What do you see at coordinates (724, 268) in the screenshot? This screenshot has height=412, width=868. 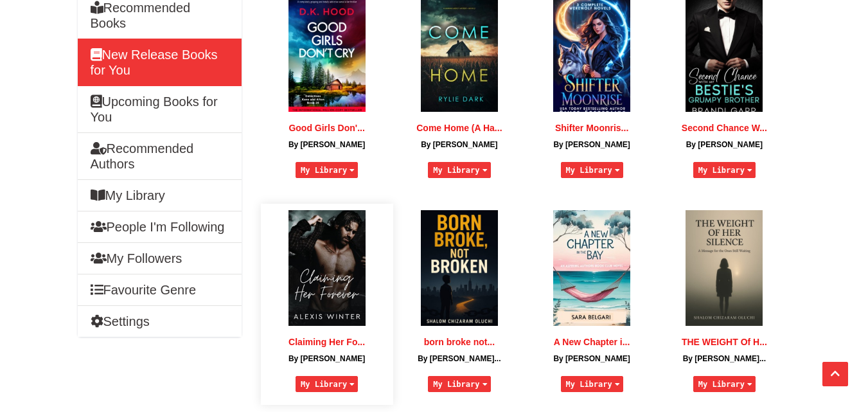 I see `img: THE WEIGHT Of HER SILENCE` at bounding box center [724, 268].